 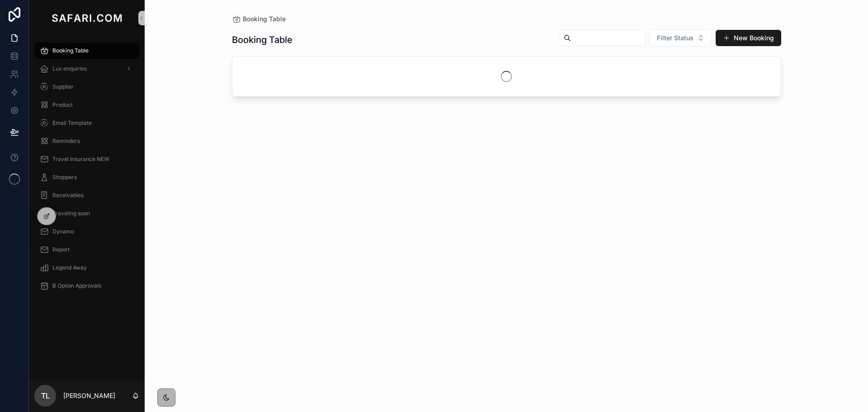 I want to click on span: TL, so click(x=45, y=395).